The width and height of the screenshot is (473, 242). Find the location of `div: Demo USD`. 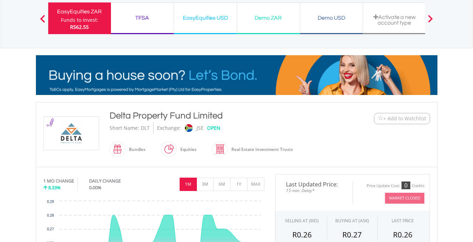

div: Demo USD is located at coordinates (332, 18).